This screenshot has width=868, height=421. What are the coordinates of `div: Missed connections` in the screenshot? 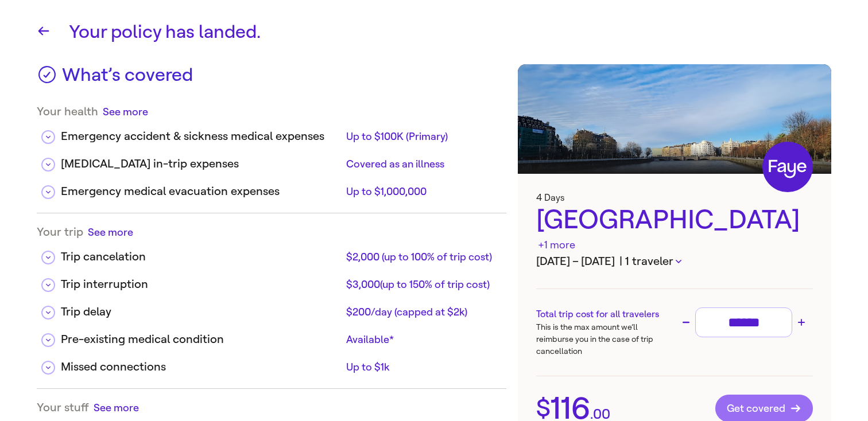 It's located at (201, 367).